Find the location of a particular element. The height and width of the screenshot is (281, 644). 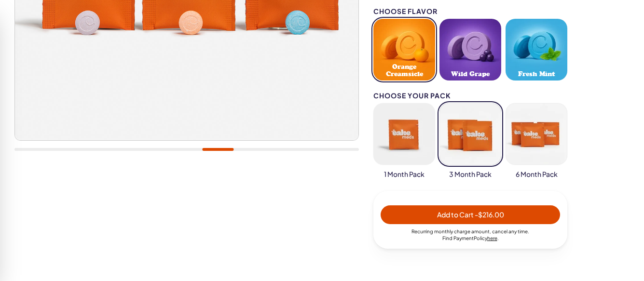

div: Choose your pack is located at coordinates (470, 96).